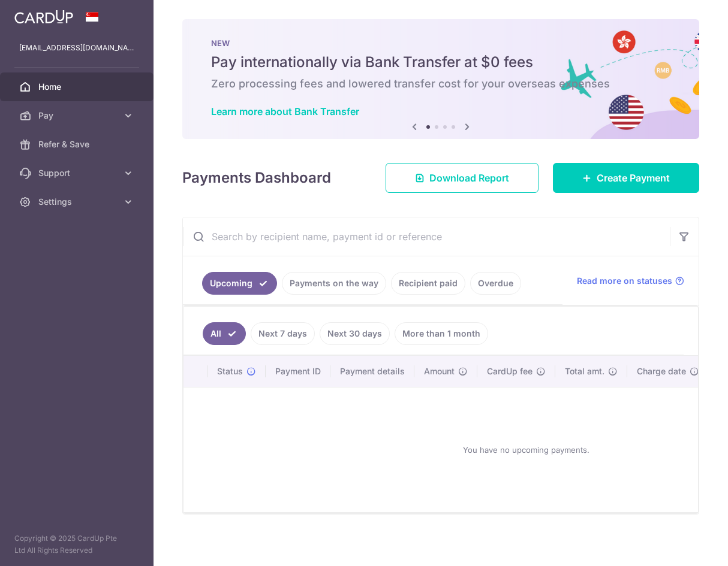  Describe the element at coordinates (78, 87) in the screenshot. I see `span: Home` at that location.